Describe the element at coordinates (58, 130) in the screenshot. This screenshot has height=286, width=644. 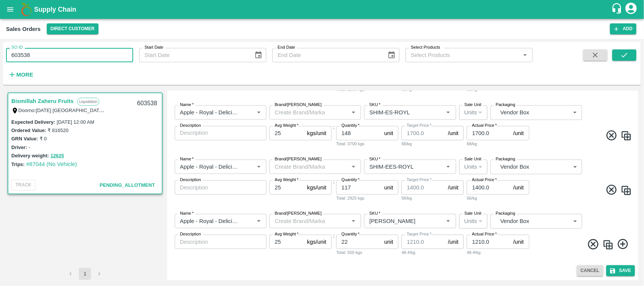
I see `label: ₹ 816520` at that location.